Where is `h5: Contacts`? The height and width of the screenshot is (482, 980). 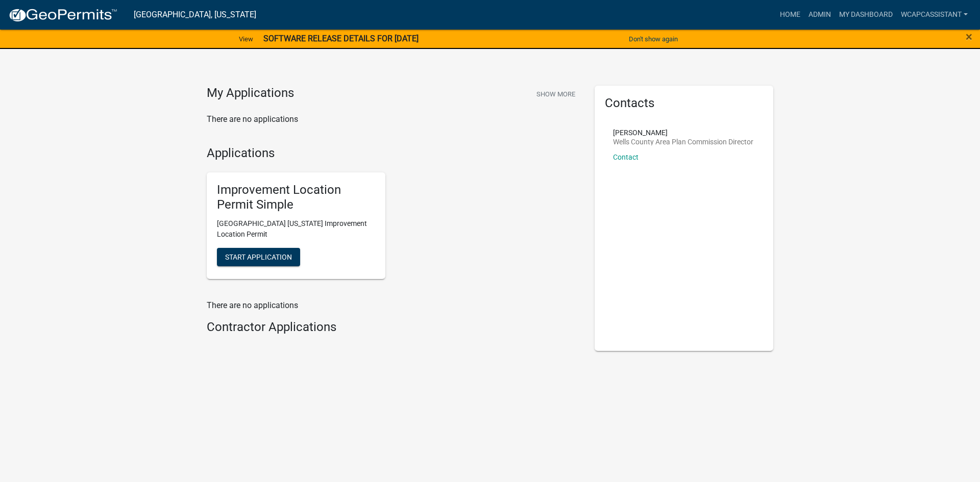
h5: Contacts is located at coordinates (683, 103).